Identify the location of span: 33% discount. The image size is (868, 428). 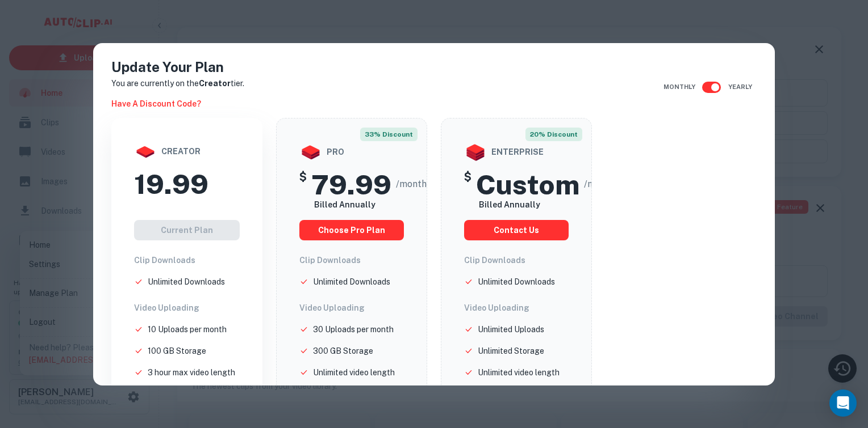
(388, 134).